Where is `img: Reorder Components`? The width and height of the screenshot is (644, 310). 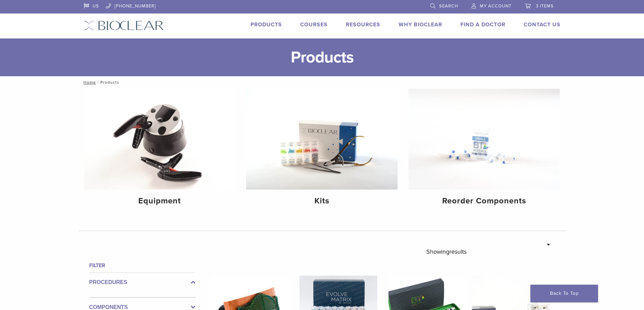 img: Reorder Components is located at coordinates (484, 139).